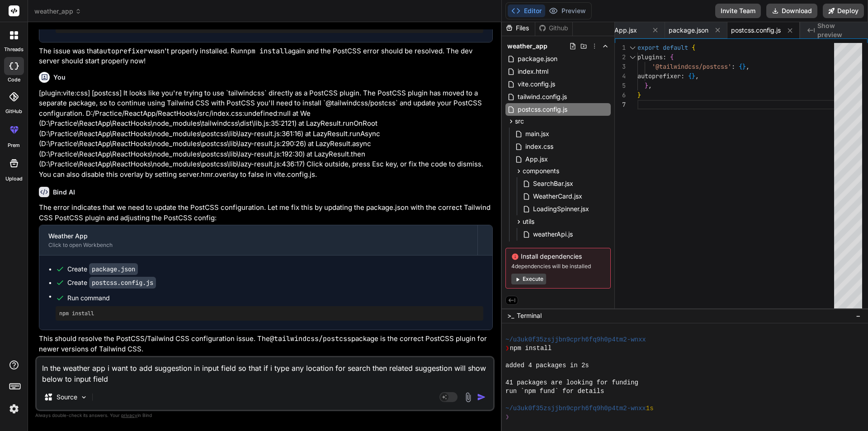 The width and height of the screenshot is (868, 431). Describe the element at coordinates (620, 57) in the screenshot. I see `div: 2` at that location.